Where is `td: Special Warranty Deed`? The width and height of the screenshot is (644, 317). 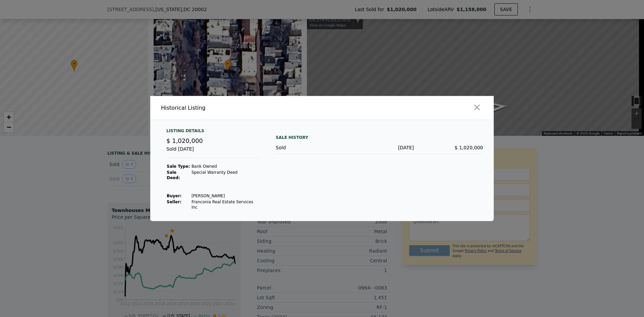
td: Special Warranty Deed is located at coordinates (226, 175).